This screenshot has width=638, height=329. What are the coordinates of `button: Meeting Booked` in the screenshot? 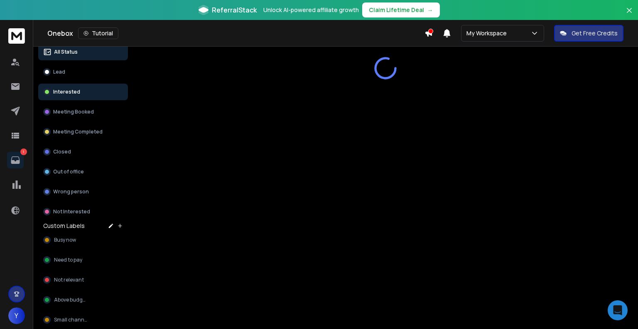 It's located at (83, 112).